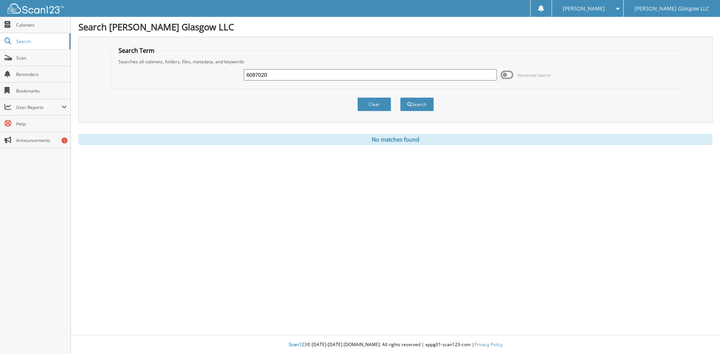  What do you see at coordinates (374, 104) in the screenshot?
I see `button: Clear` at bounding box center [374, 104].